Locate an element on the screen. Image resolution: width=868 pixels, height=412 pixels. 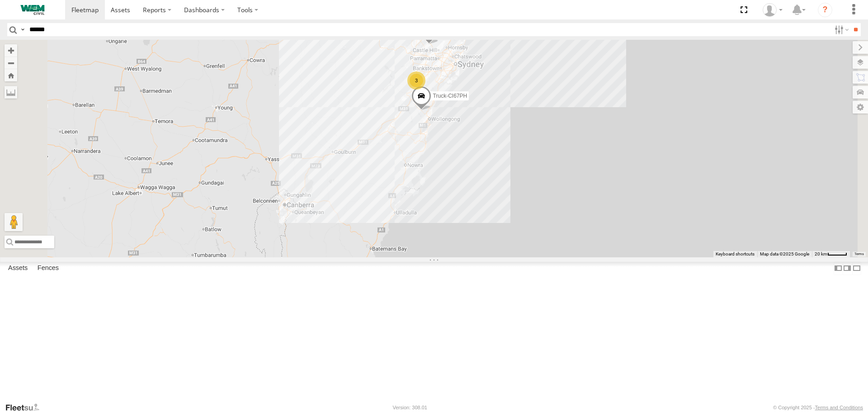
div: Kevin Webb is located at coordinates (773, 10).